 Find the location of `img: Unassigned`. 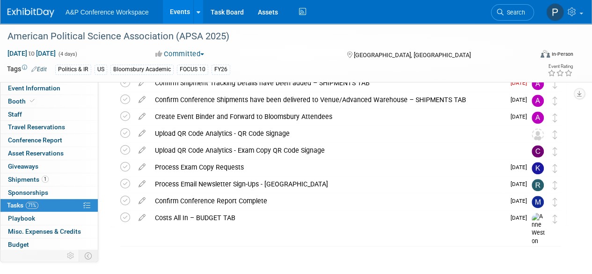

img: Unassigned is located at coordinates (538, 134).